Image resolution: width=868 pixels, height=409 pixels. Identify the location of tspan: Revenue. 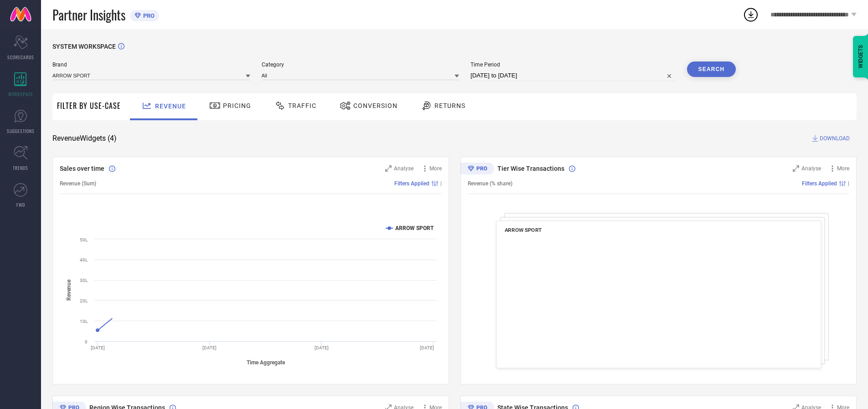
(69, 290).